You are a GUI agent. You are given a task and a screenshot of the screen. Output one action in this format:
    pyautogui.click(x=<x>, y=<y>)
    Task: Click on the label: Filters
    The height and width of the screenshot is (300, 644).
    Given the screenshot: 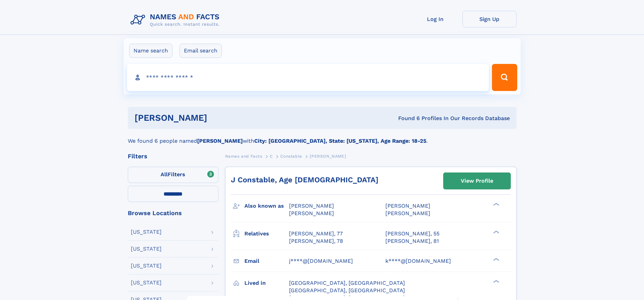 What is the action you would take?
    pyautogui.click(x=173, y=175)
    